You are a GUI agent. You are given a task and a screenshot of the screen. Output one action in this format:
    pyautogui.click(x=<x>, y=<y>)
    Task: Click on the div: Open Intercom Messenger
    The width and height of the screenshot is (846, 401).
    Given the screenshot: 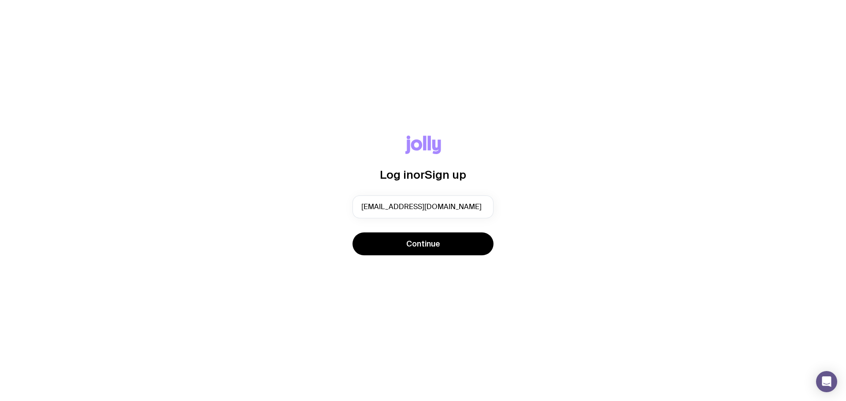 What is the action you would take?
    pyautogui.click(x=826, y=382)
    